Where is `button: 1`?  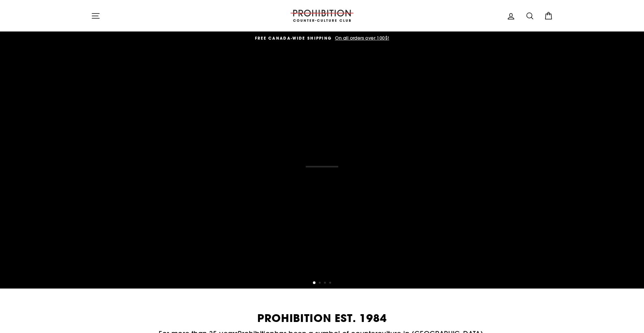 button: 1 is located at coordinates (315, 283).